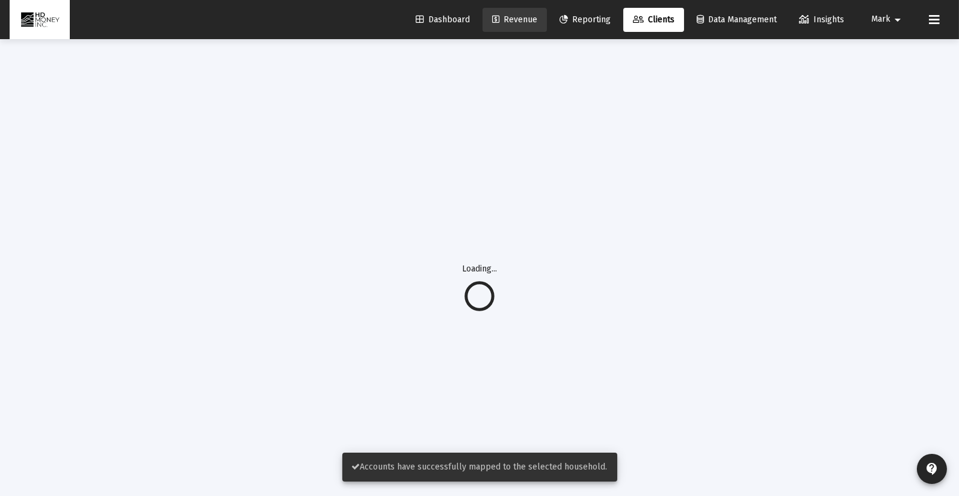  Describe the element at coordinates (898, 20) in the screenshot. I see `mat-icon: arrow_drop_down` at that location.